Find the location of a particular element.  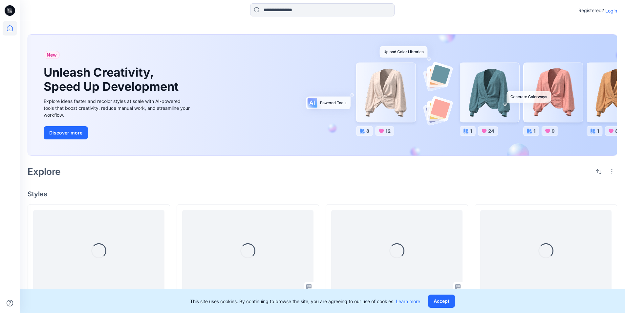

button: Discover more is located at coordinates (66, 133).